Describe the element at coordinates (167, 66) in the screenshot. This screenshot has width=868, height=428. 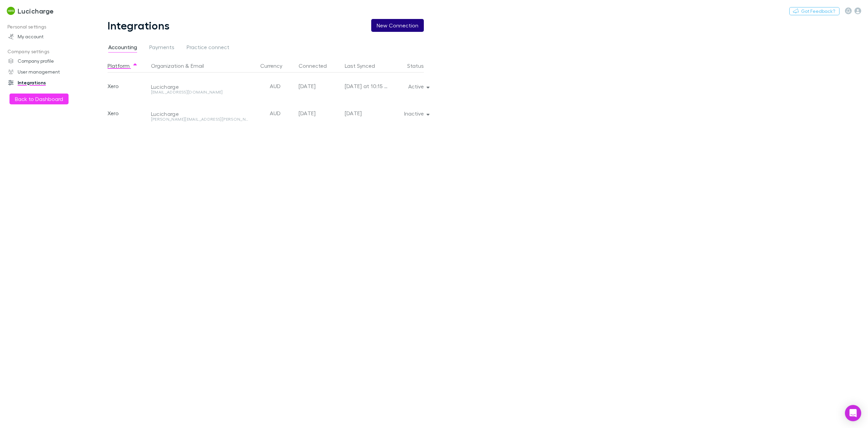
I see `button: Organization` at that location.